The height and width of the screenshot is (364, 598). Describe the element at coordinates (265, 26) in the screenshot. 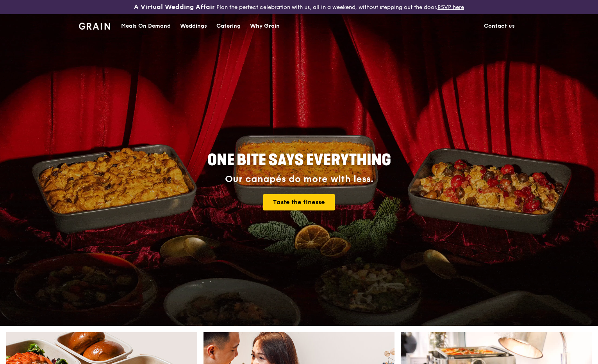

I see `div: Why Grain` at that location.